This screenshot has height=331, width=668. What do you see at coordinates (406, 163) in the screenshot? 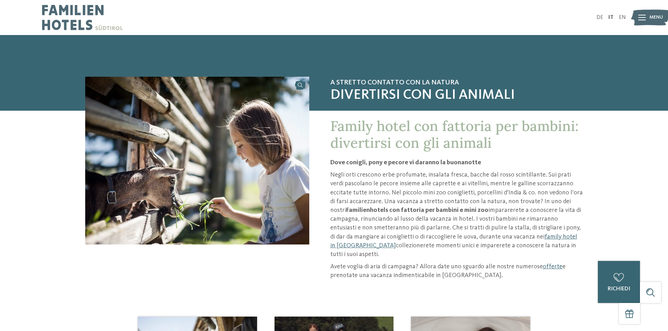
I see `strong: Dove conigli, pony e pecore vi daranno la buonanotte` at bounding box center [406, 163].